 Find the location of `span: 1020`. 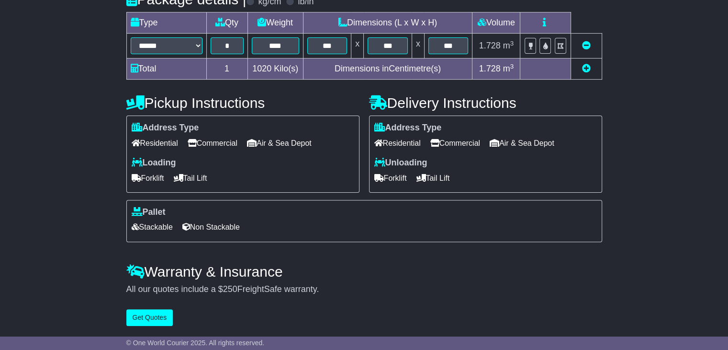

span: 1020 is located at coordinates (262, 68).